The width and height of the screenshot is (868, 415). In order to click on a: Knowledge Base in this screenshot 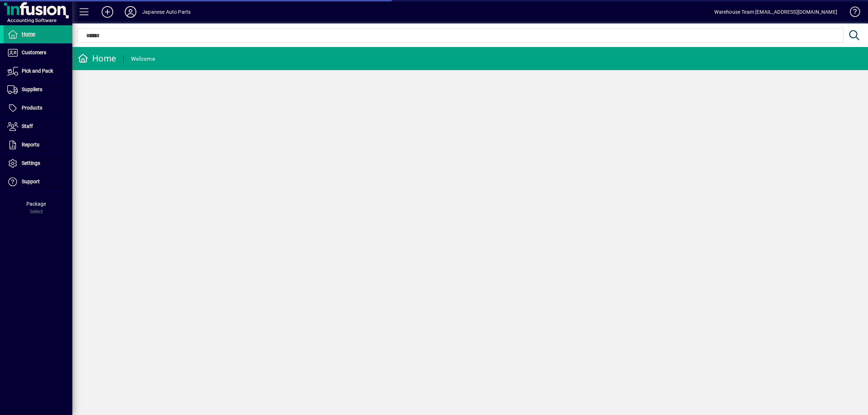, I will do `click(851, 13)`.